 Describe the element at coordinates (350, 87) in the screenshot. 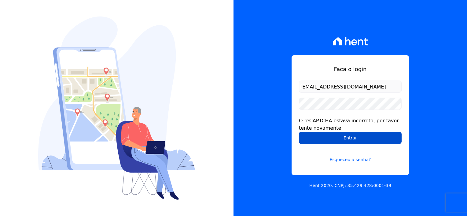

I see `input: Email` at that location.